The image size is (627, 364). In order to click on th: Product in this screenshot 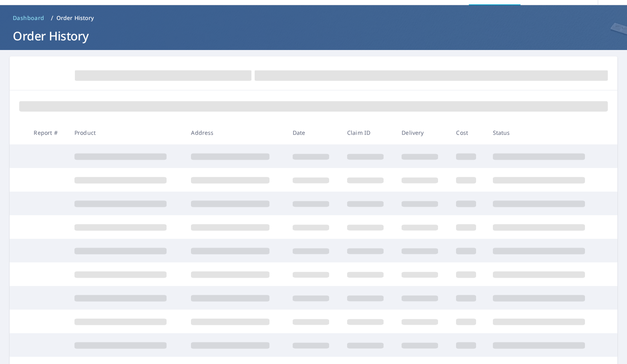, I will do `click(126, 132)`.